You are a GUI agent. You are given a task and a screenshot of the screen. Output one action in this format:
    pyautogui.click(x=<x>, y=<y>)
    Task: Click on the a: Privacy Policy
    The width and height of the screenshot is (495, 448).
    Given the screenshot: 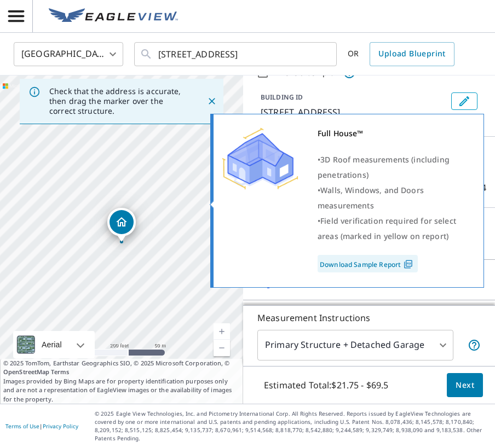 What is the action you would take?
    pyautogui.click(x=60, y=426)
    